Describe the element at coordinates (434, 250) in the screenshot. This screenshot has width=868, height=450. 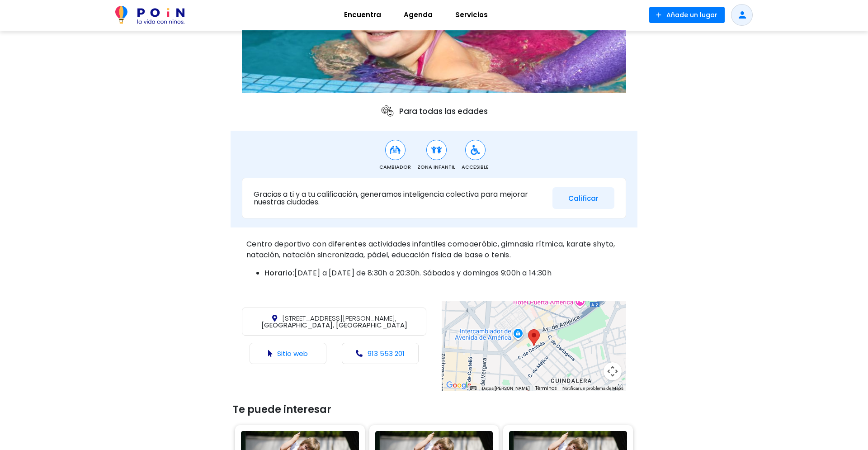
I see `p: Centro deportivo con diferentes actividades infantiles comoaeróbic, gimnasia rítmica, karate shyt...` at that location.